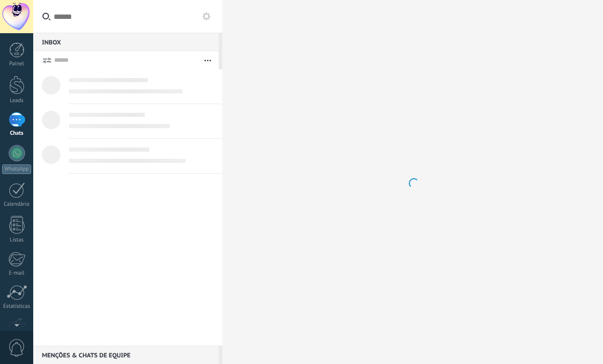 This screenshot has height=364, width=603. What do you see at coordinates (208, 61) in the screenshot?
I see `button: Mais` at bounding box center [208, 61].